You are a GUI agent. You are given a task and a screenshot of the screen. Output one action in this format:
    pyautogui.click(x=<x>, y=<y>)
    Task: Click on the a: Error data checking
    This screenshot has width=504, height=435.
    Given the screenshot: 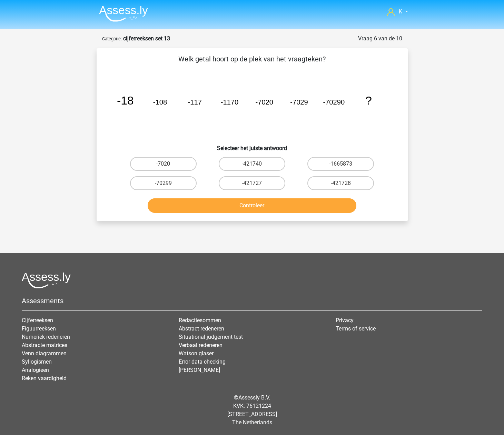 What is the action you would take?
    pyautogui.click(x=202, y=362)
    